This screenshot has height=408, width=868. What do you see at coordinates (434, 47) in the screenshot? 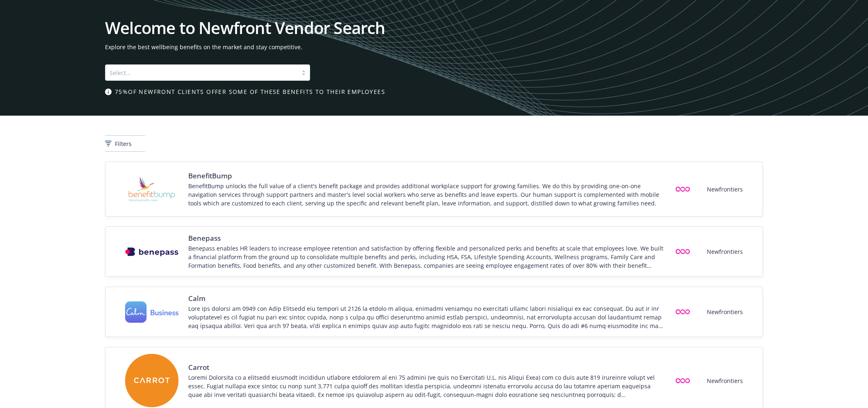
I see `span: Explore the best wellbeing benefits on the market and stay competitive.` at bounding box center [434, 47].